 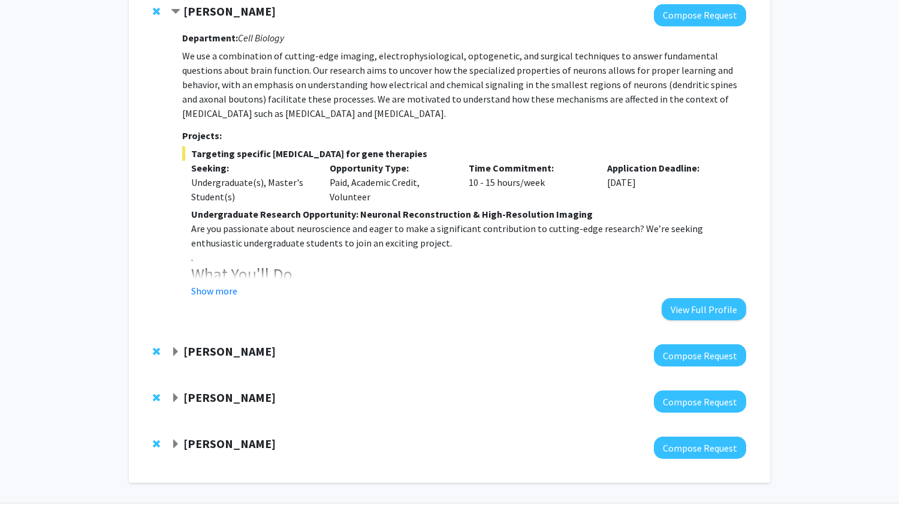 What do you see at coordinates (529, 182) in the screenshot?
I see `div: 10 - 15 hours/week` at bounding box center [529, 182].